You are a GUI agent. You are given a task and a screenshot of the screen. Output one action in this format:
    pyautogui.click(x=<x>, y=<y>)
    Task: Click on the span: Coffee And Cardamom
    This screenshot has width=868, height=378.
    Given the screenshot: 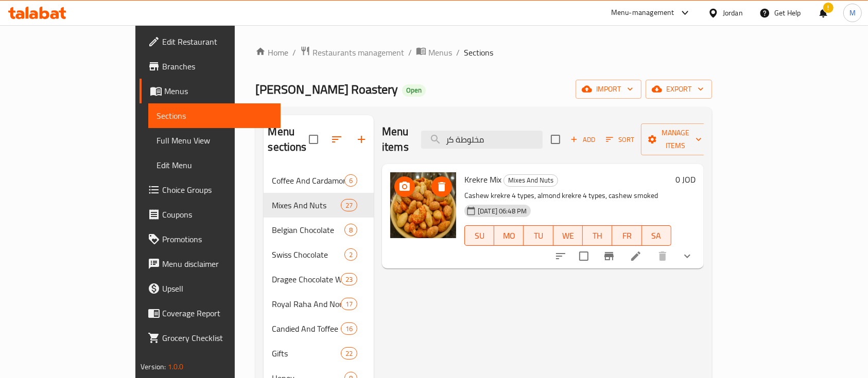 What is the action you would take?
    pyautogui.click(x=308, y=181)
    